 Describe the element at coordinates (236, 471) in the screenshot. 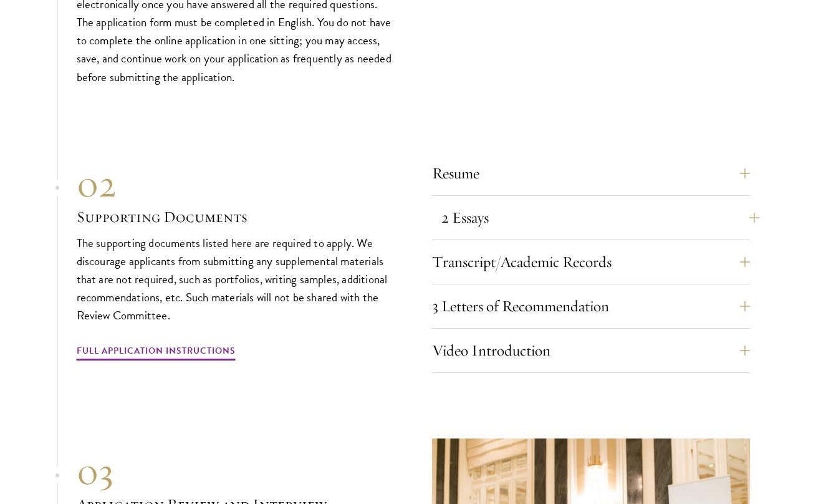

I see `div: 03` at that location.